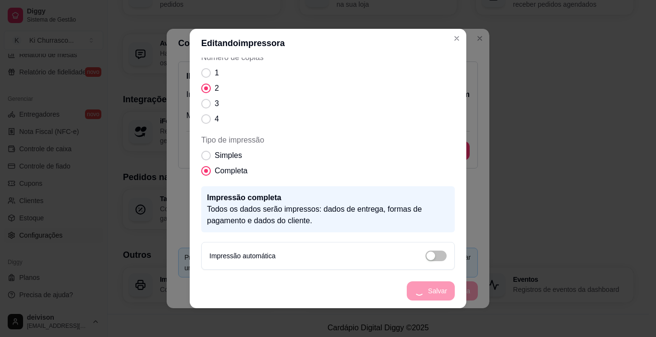 The image size is (656, 337). I want to click on span: Número de cópias, so click(328, 58).